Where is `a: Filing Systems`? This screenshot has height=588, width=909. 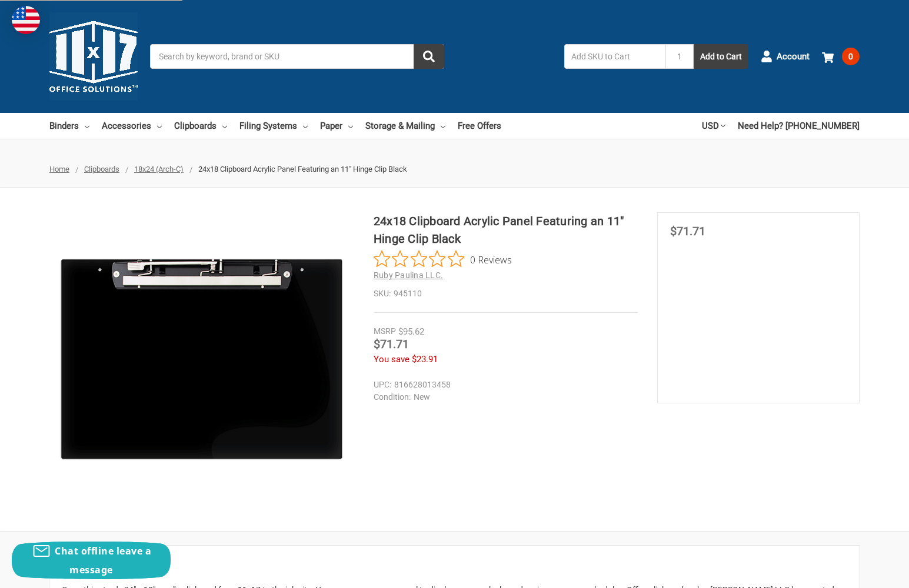
a: Filing Systems is located at coordinates (274, 126).